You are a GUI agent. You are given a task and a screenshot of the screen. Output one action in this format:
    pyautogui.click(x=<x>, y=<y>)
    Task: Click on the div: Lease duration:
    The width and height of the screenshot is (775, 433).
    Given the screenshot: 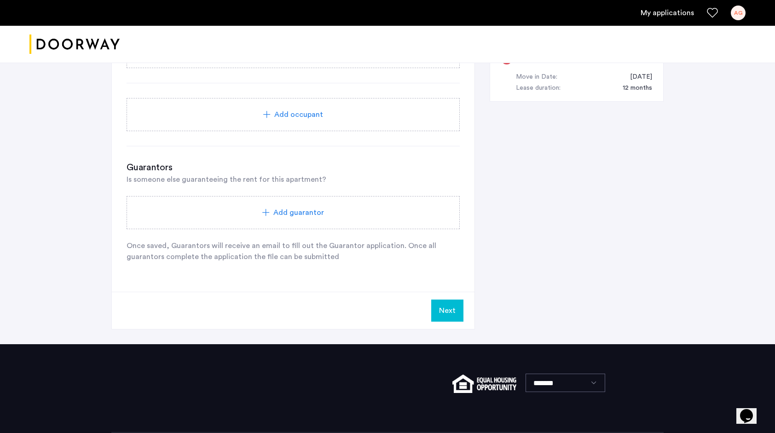 What is the action you would take?
    pyautogui.click(x=538, y=88)
    